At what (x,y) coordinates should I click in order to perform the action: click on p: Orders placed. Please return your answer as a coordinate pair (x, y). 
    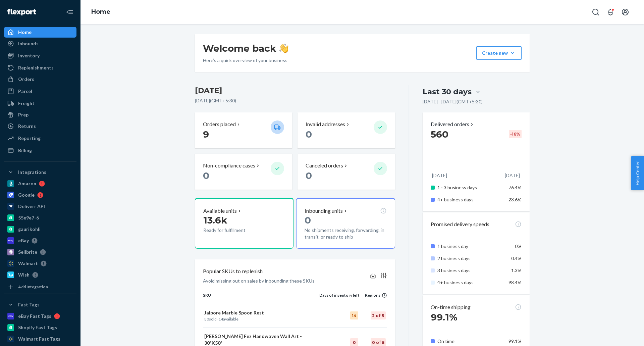
    Looking at the image, I should click on (219, 124).